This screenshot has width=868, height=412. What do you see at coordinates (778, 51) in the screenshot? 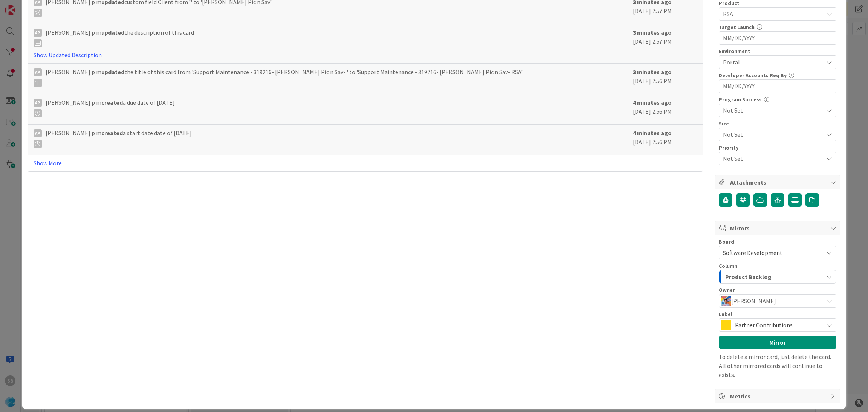
I see `div: Environment` at bounding box center [778, 51].